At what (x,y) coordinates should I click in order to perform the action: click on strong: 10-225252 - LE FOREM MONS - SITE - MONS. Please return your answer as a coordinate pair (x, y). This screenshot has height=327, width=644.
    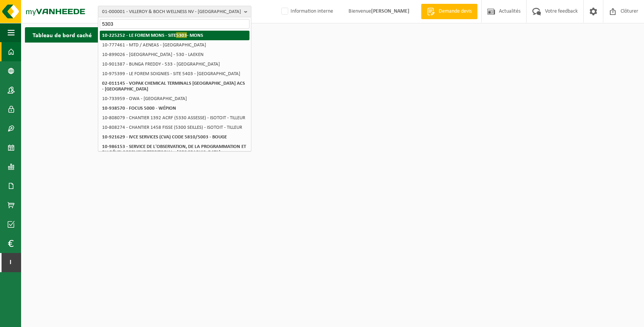
    Looking at the image, I should click on (152, 35).